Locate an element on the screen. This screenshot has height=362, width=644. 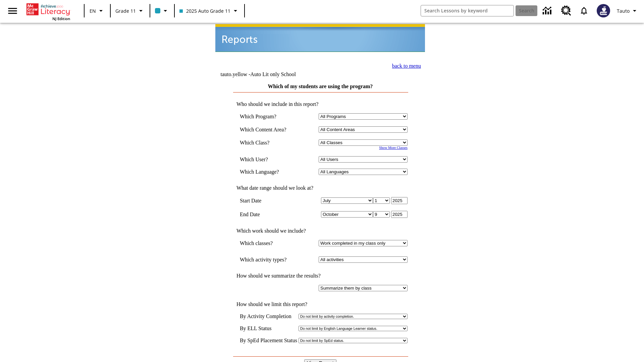
a: Data Center is located at coordinates (548, 11).